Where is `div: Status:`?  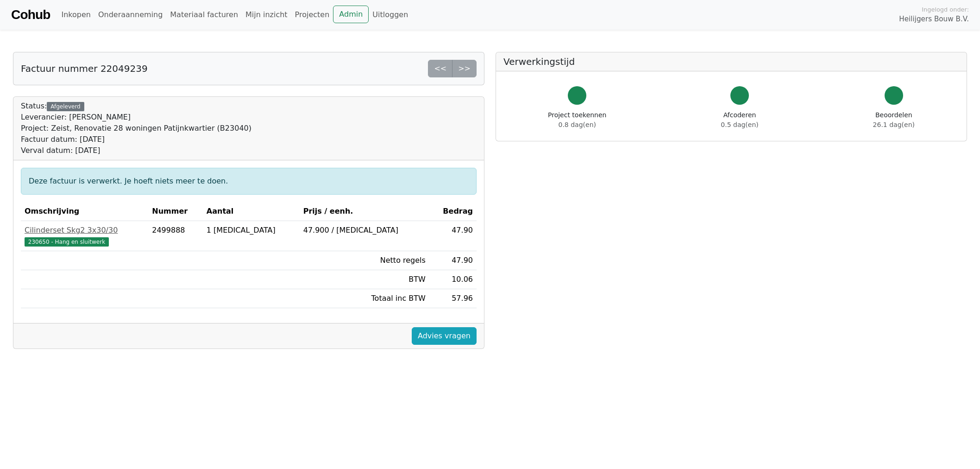
div: Status: is located at coordinates (136, 128).